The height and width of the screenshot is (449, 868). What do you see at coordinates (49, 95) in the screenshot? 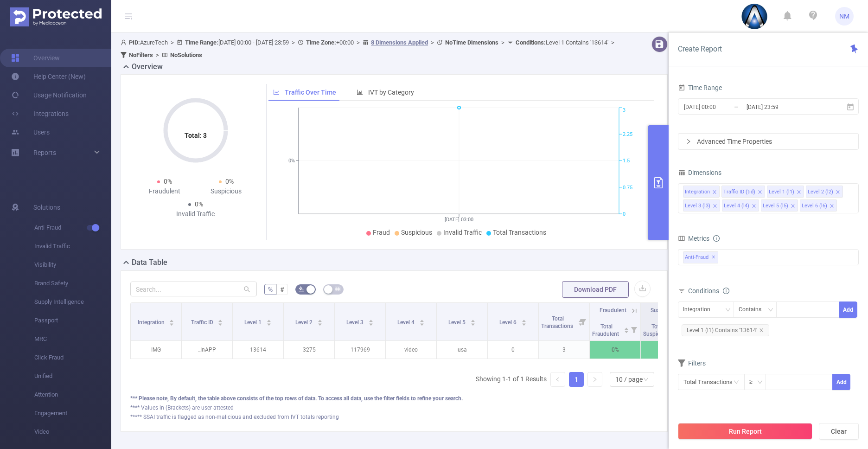
I see `a: Usage Notification` at bounding box center [49, 95].